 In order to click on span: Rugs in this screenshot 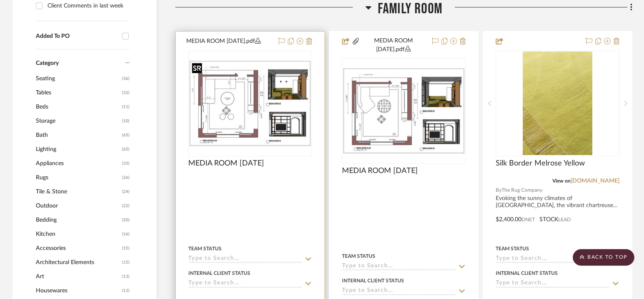, I will do `click(78, 178)`.